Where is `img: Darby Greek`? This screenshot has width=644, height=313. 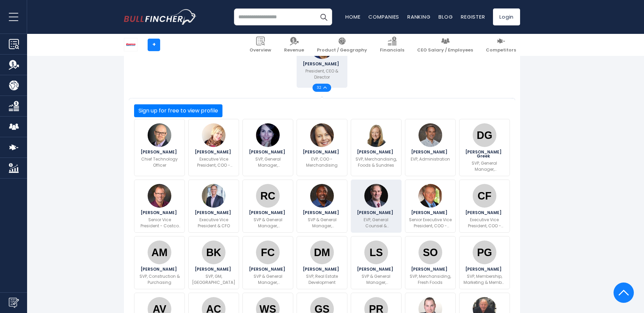
img: Darby Greek is located at coordinates (485, 135).